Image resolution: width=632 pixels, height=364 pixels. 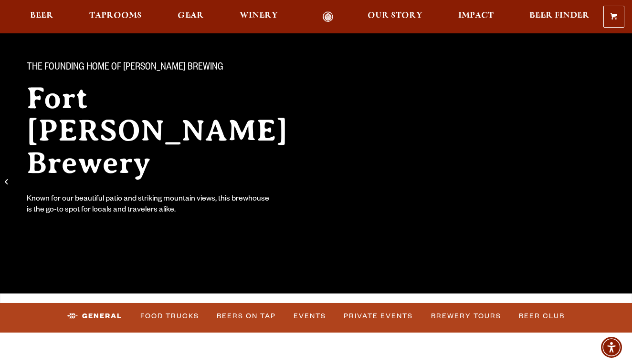 I want to click on span: Gear, so click(x=191, y=16).